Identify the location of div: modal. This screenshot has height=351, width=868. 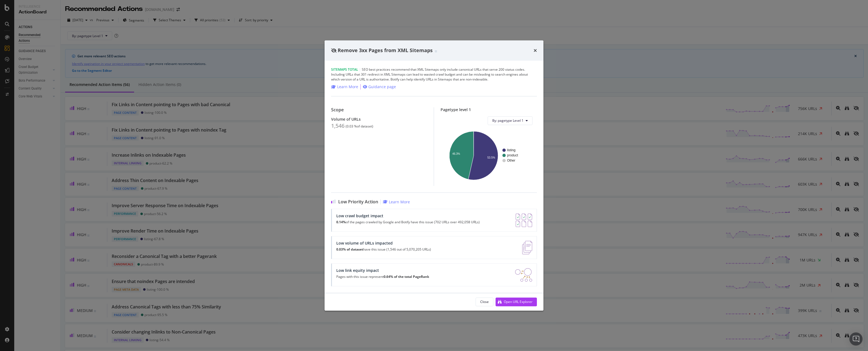
(434, 176).